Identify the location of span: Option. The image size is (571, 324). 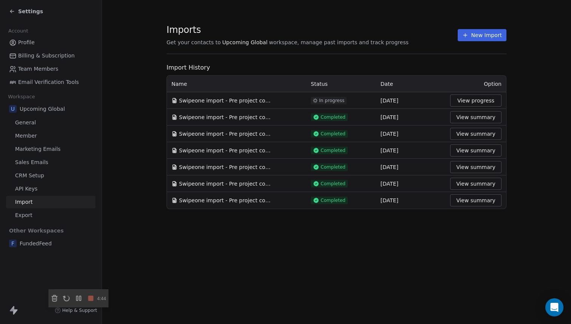
(493, 84).